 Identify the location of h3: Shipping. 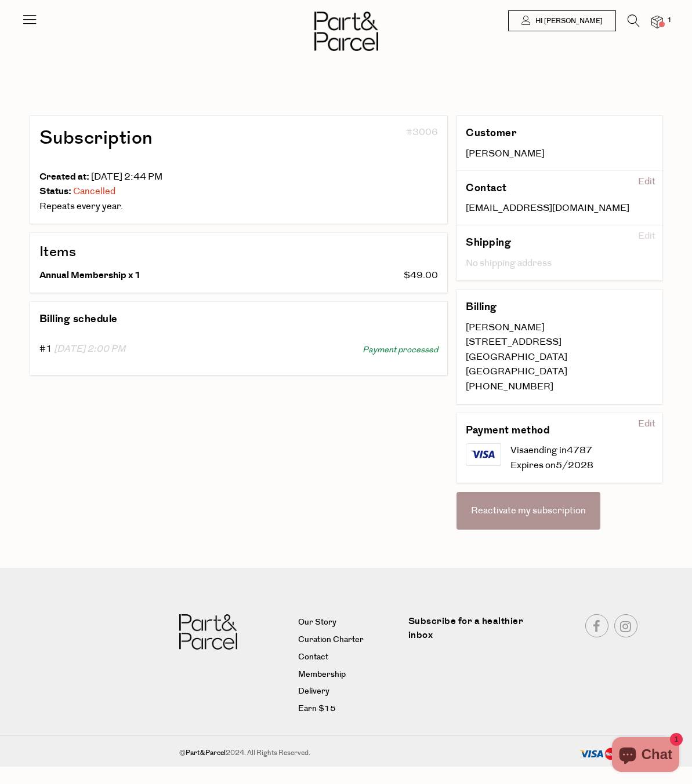
(540, 242).